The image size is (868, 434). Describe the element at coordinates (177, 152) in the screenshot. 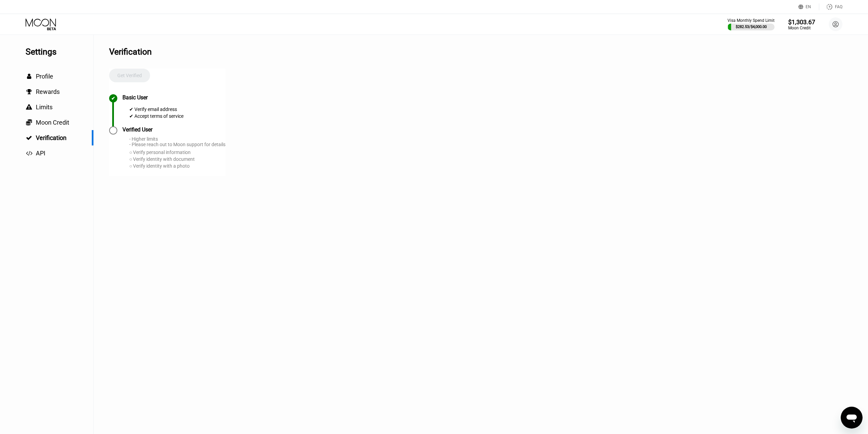

I see `div: ○ Verify personal information` at that location.